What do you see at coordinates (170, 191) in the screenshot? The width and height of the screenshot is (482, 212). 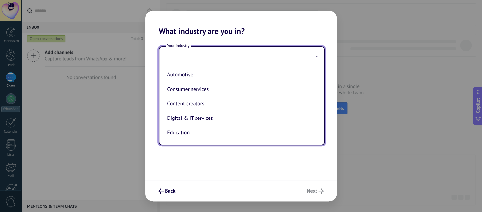 I see `span: Back` at bounding box center [170, 191].